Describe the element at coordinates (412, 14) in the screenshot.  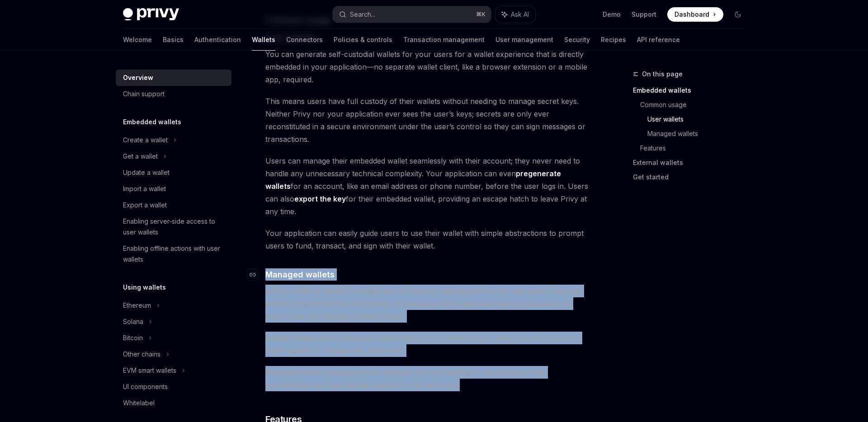
I see `button: Search...⌘K` at that location.